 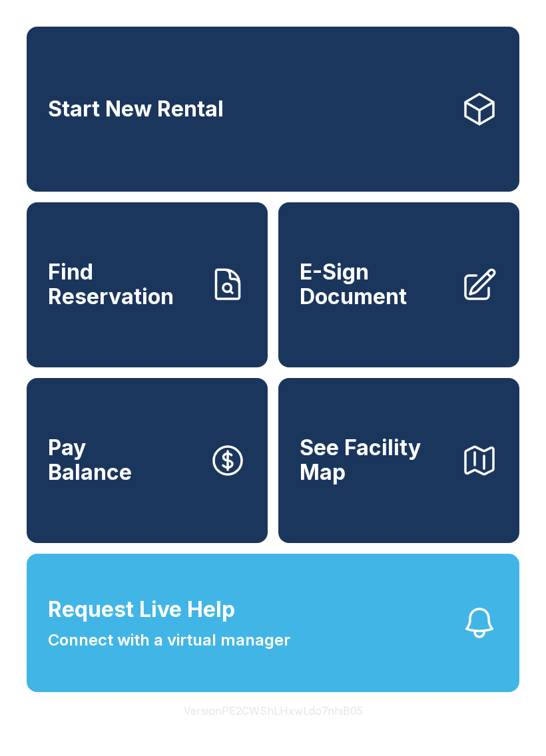 What do you see at coordinates (273, 109) in the screenshot?
I see `a: Start New Rental` at bounding box center [273, 109].